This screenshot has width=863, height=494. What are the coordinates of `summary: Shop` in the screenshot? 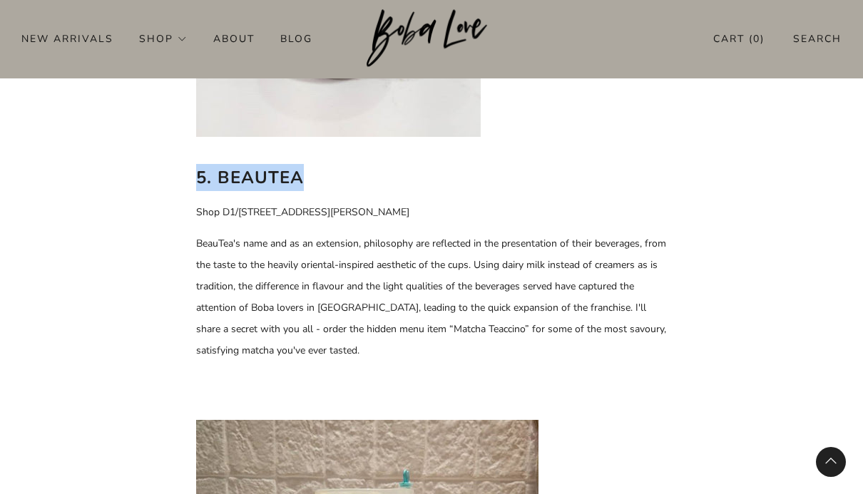 It's located at (163, 39).